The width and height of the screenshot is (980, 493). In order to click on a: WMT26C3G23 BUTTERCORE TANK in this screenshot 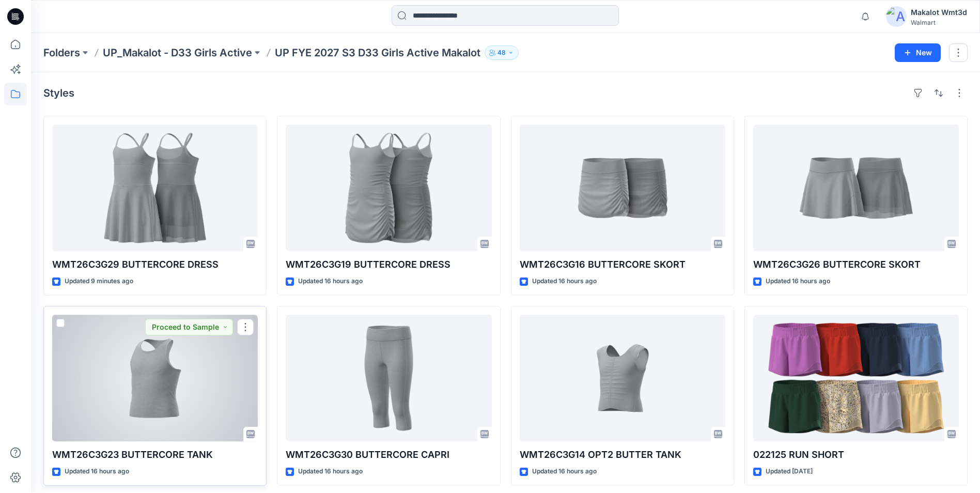, I will do `click(155, 377)`.